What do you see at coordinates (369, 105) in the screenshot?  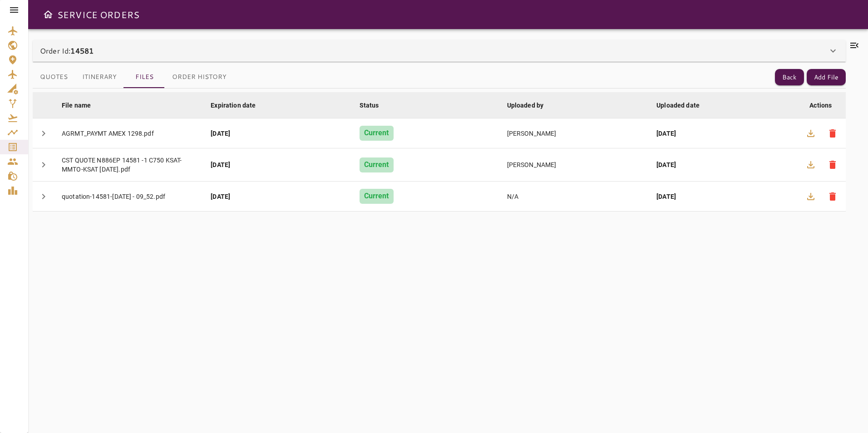 I see `div: Status` at bounding box center [369, 105].